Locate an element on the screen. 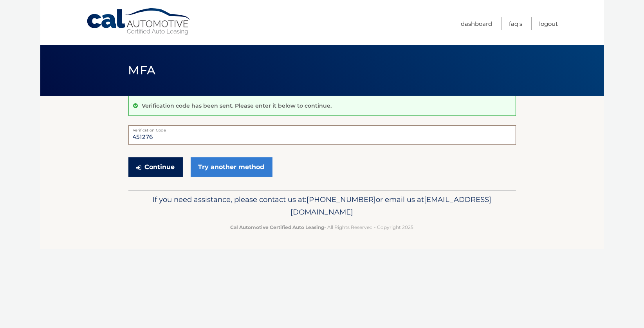 The image size is (644, 328). p: If you need assistance, please contact us at: or email us at is located at coordinates (322, 206).